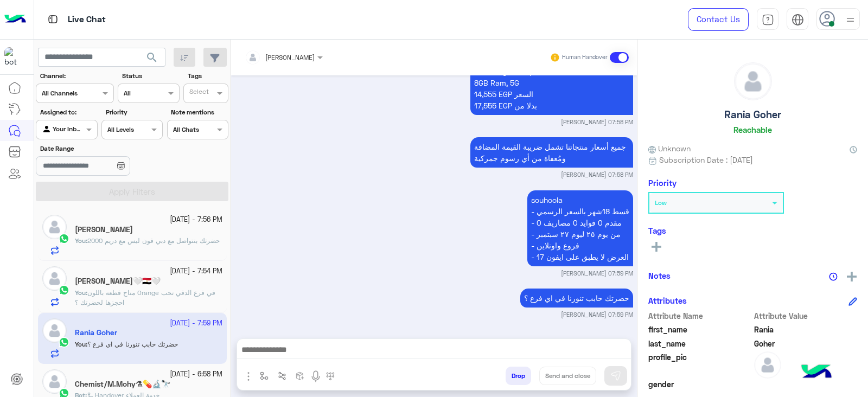 This screenshot has height=397, width=868. Describe the element at coordinates (659, 276) in the screenshot. I see `h6: Notes` at that location.